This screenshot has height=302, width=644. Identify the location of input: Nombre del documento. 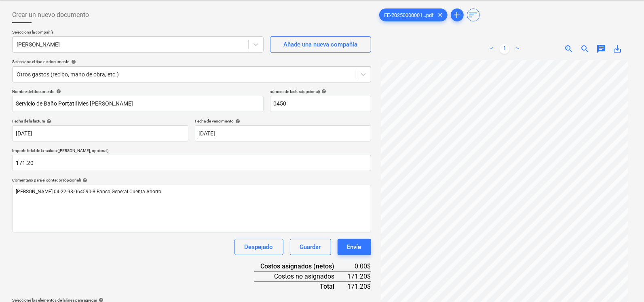
(138, 104).